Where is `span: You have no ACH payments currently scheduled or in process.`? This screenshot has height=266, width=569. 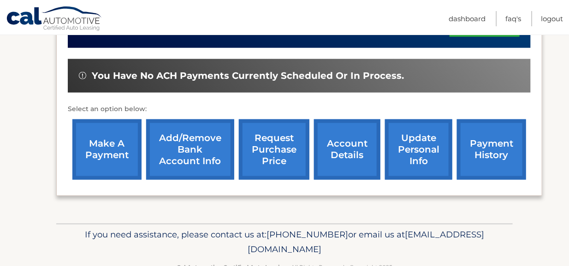 span: You have no ACH payments currently scheduled or in process. is located at coordinates (248, 76).